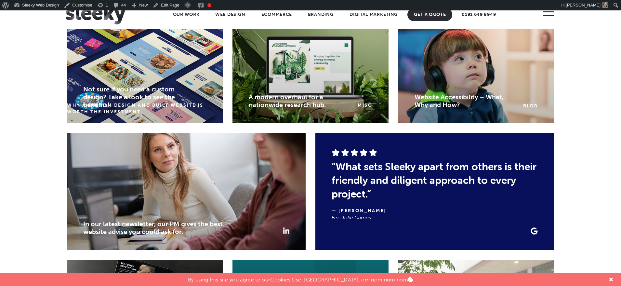 The height and width of the screenshot is (286, 621). I want to click on img: Sleeky Web Design Newcastle, so click(96, 15).